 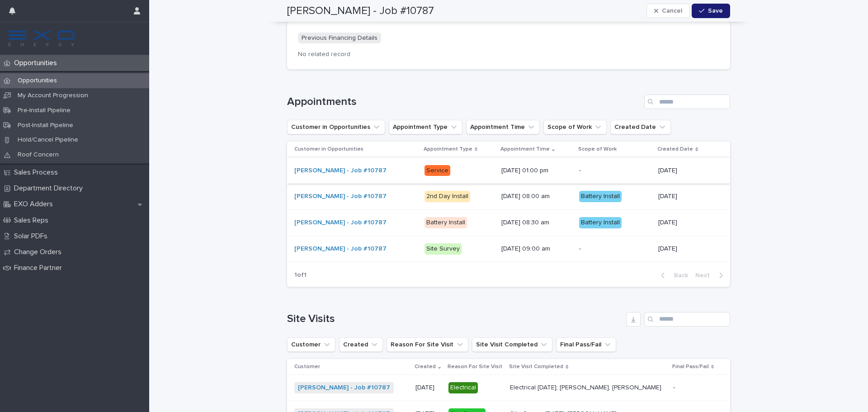 What do you see at coordinates (336, 127) in the screenshot?
I see `button: Customer in Opportunities` at bounding box center [336, 127].